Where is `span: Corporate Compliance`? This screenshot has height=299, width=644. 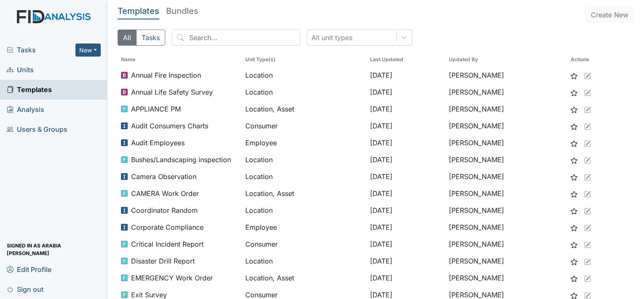 span: Corporate Compliance is located at coordinates (168, 227).